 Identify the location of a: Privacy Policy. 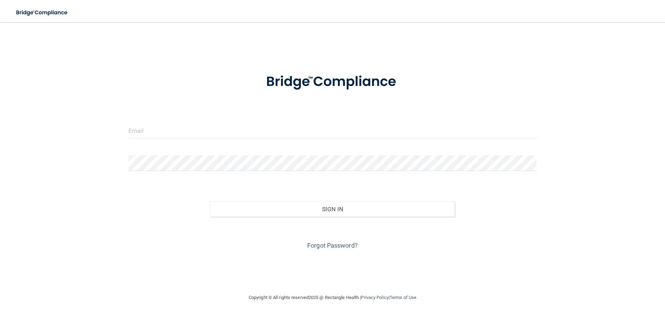
(375, 297).